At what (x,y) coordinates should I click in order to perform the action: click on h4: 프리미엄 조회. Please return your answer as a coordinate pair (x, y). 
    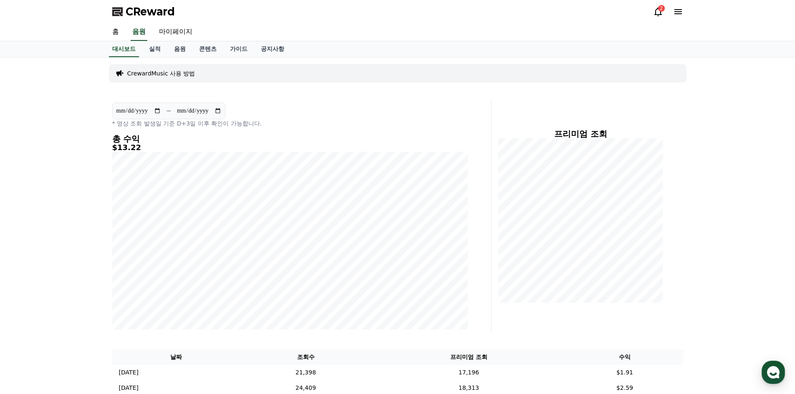
    Looking at the image, I should click on (580, 134).